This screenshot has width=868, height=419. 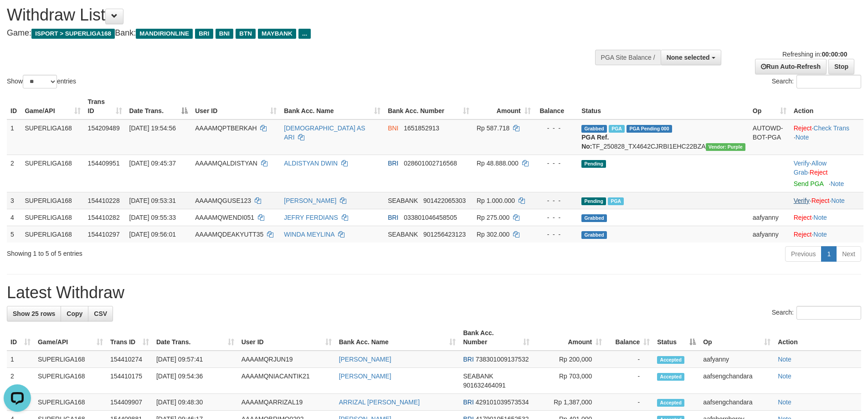 What do you see at coordinates (827, 107) in the screenshot?
I see `th: Action` at bounding box center [827, 107].